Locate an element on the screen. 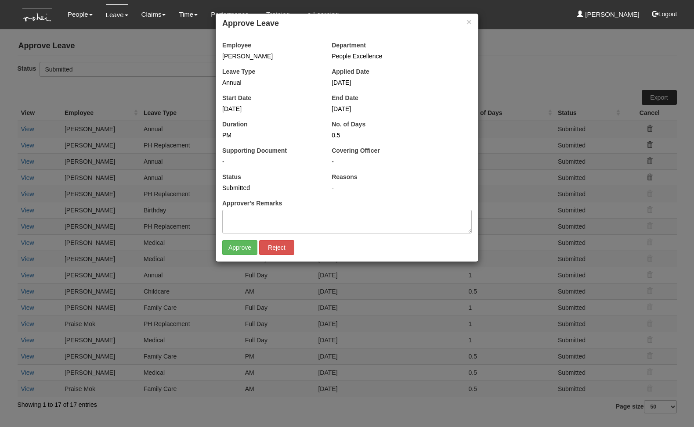  label: Reasons is located at coordinates (344, 177).